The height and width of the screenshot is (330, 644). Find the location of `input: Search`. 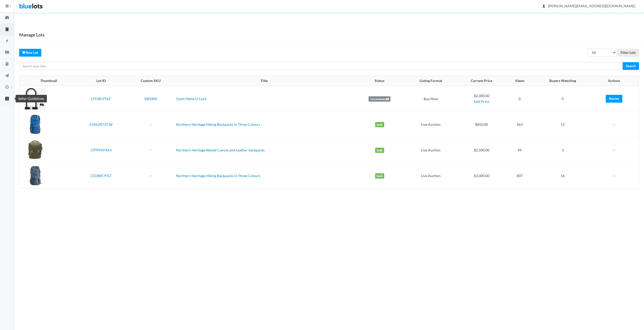

input: Search is located at coordinates (631, 66).